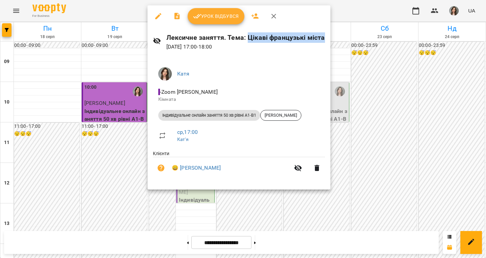 The width and height of the screenshot is (486, 258). I want to click on button: Візит ще не сплачено. Додати оплату?, so click(161, 168).